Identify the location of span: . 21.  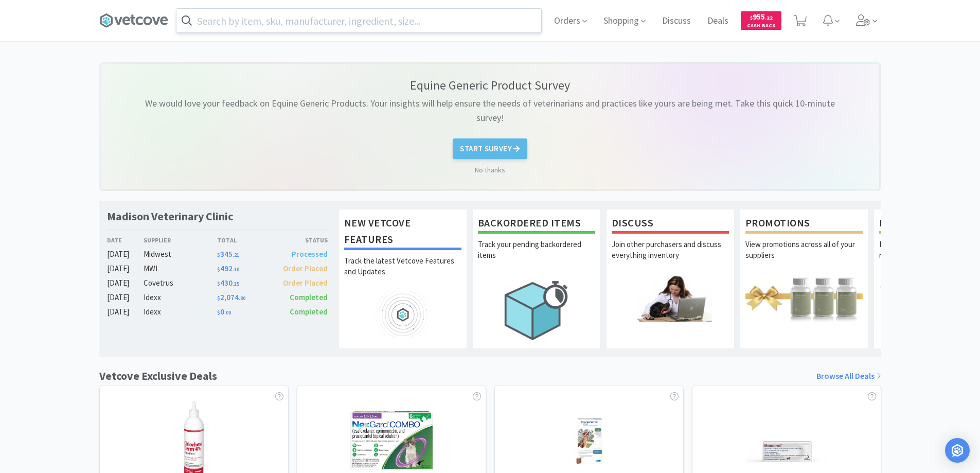
(236, 255).